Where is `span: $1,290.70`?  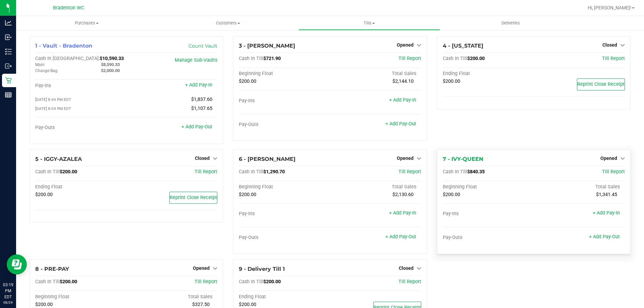 span: $1,290.70 is located at coordinates (274, 172).